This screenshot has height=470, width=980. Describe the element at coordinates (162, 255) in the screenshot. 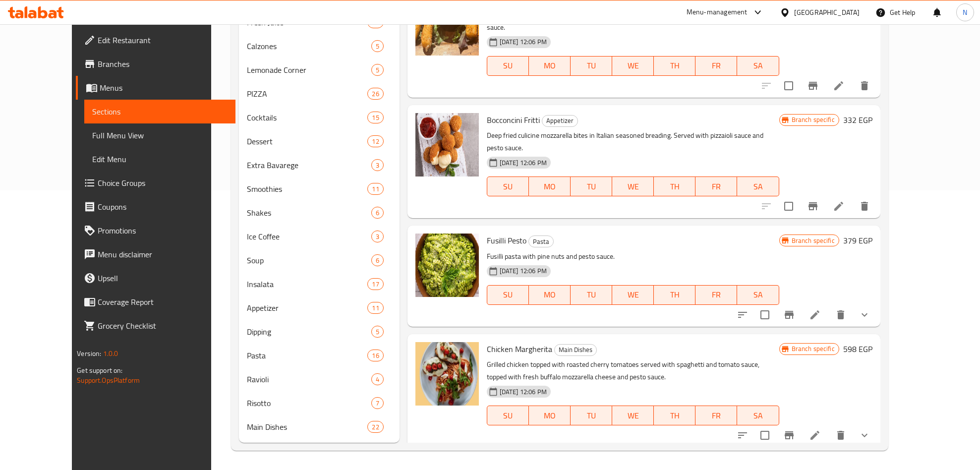

I see `span: Menu disclaimer` at that location.